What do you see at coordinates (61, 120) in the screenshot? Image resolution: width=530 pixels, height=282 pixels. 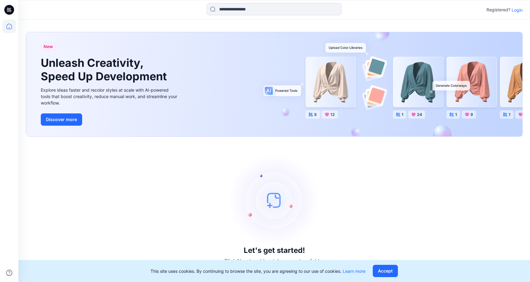 I see `button: Discover more` at bounding box center [61, 120].